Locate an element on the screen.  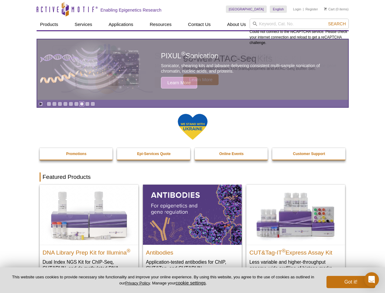
a: Go to slide 8 is located at coordinates (87, 104).